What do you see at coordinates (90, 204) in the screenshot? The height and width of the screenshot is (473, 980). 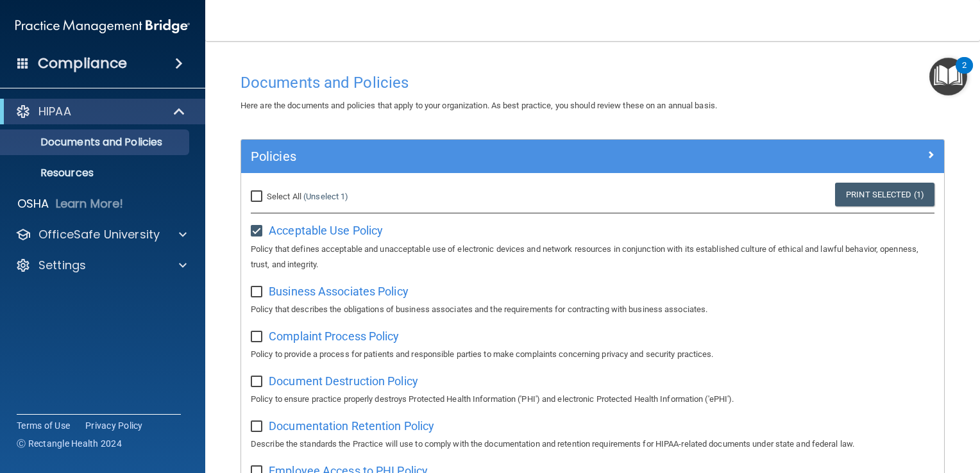 I see `p: Learn More!` at bounding box center [90, 204].